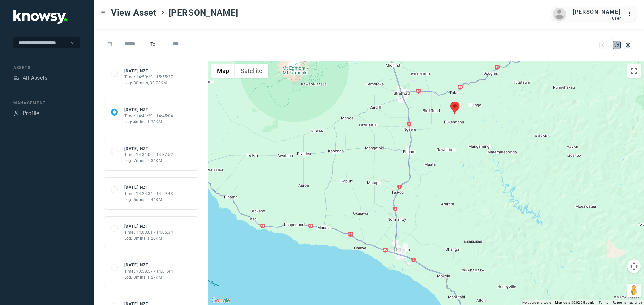 This screenshot has height=305, width=644. What do you see at coordinates (149, 83) in the screenshot?
I see `div: Log: 30mins, 33.78KM` at bounding box center [149, 83].